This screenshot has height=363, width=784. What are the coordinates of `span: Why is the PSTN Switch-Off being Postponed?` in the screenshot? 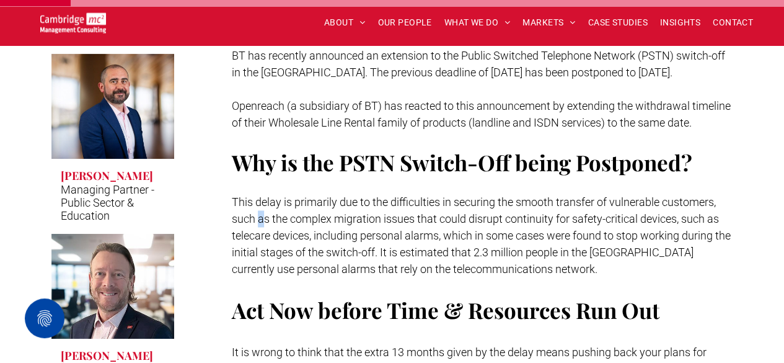 It's located at (462, 162).